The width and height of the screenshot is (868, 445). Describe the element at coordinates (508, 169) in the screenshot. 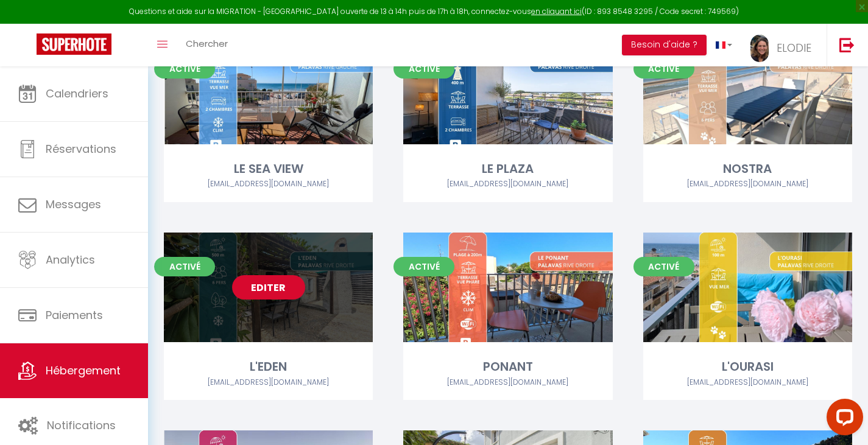

I see `div: LE PLAZA` at that location.